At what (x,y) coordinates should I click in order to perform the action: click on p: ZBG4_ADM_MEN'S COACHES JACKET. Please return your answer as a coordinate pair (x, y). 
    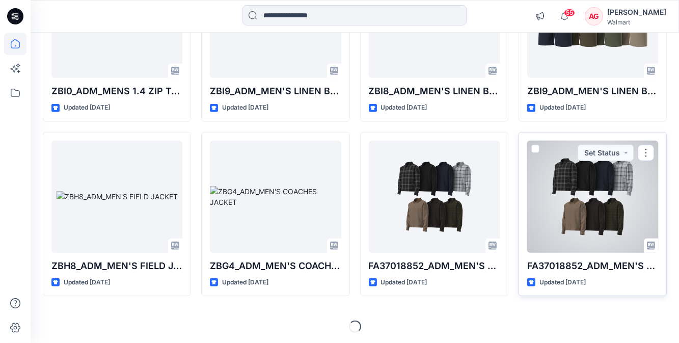
    Looking at the image, I should click on (275, 266).